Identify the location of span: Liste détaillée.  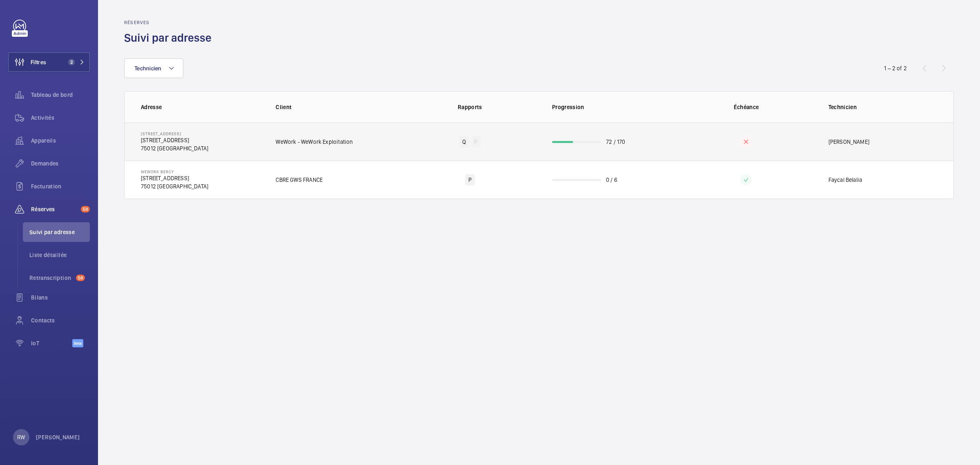
(60, 255).